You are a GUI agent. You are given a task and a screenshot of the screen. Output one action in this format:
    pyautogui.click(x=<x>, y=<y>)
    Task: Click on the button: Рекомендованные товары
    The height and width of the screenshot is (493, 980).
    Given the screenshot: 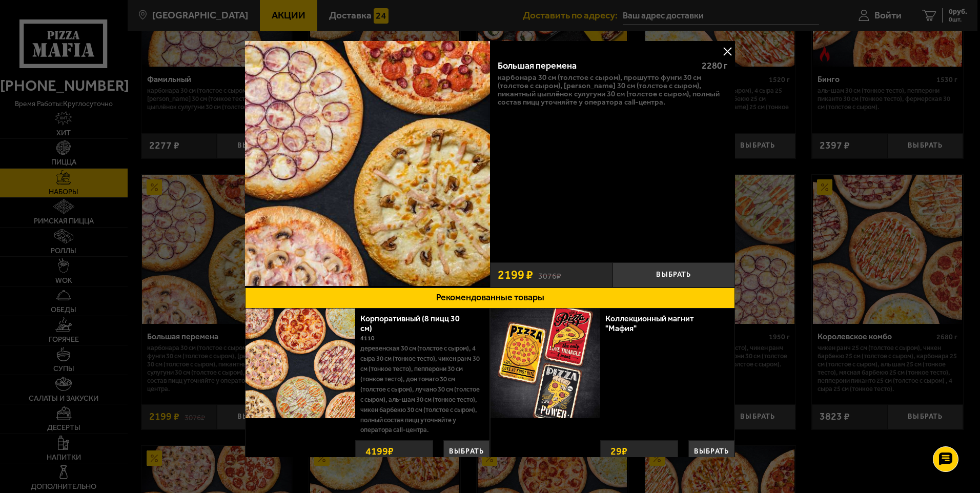 What is the action you would take?
    pyautogui.click(x=490, y=298)
    